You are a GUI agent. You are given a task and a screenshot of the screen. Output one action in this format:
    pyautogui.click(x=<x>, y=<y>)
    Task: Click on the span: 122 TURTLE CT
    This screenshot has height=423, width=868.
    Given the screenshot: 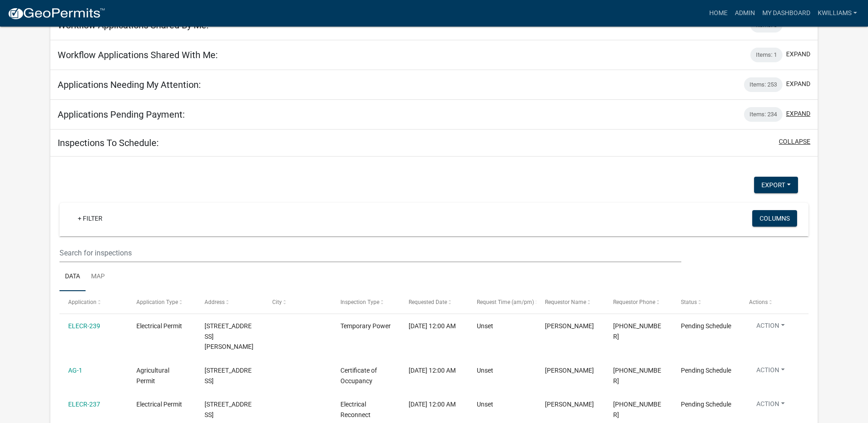 What is the action you would take?
    pyautogui.click(x=228, y=409)
    